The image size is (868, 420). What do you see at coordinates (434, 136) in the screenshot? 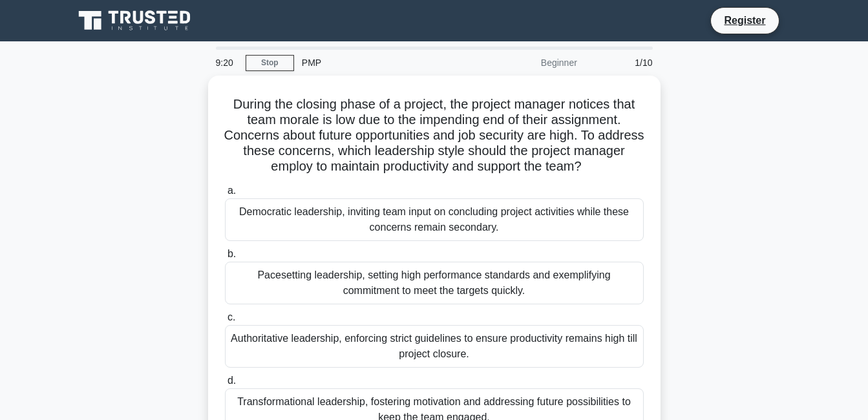
I see `h5: During the closing phase of a project, the project manager notices that team morale is low due to...` at bounding box center [434, 136].